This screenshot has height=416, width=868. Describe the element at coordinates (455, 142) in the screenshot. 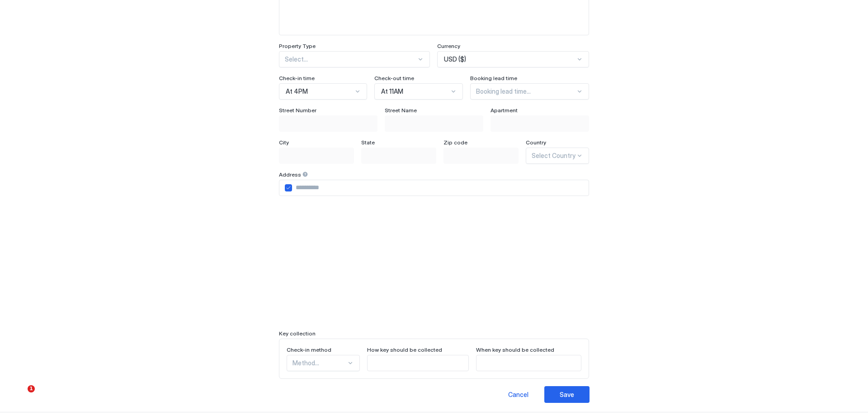

I see `span: Zip code` at that location.